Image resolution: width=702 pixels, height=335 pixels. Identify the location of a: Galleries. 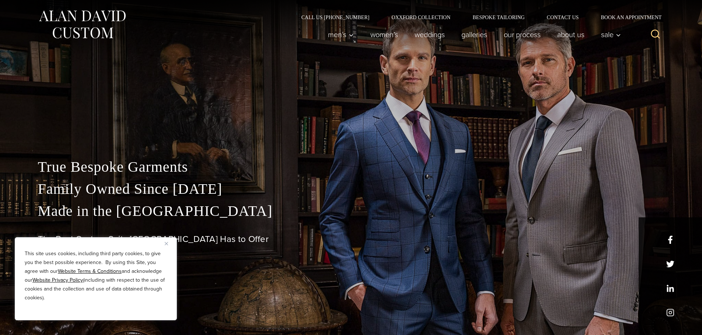
(474, 35).